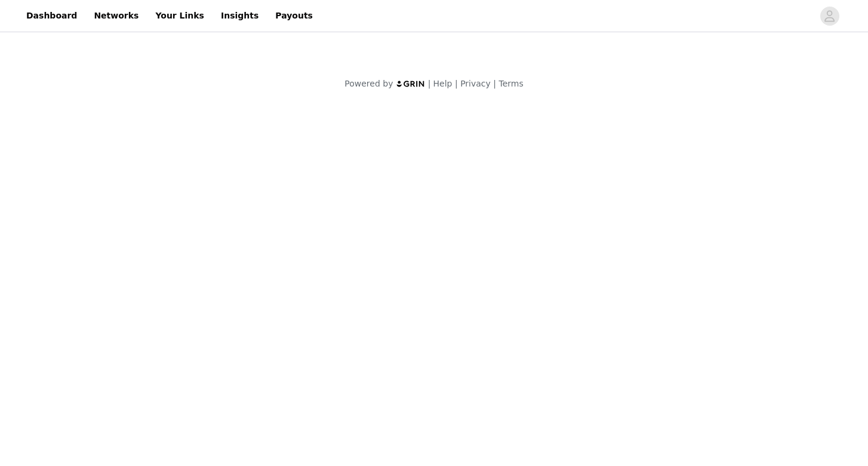 This screenshot has width=868, height=466. Describe the element at coordinates (51, 15) in the screenshot. I see `a: Dashboard` at that location.